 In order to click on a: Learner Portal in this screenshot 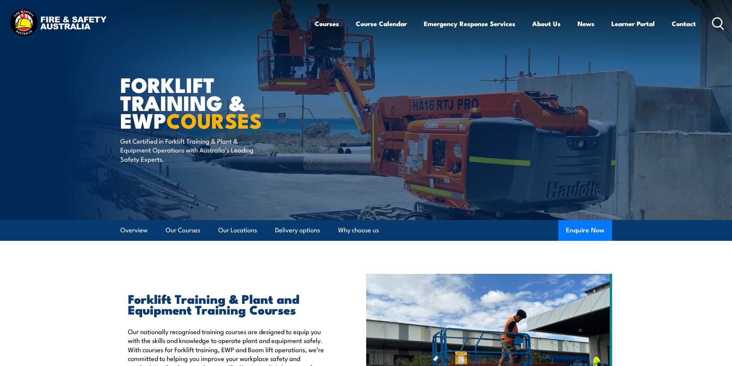, I will do `click(633, 23)`.